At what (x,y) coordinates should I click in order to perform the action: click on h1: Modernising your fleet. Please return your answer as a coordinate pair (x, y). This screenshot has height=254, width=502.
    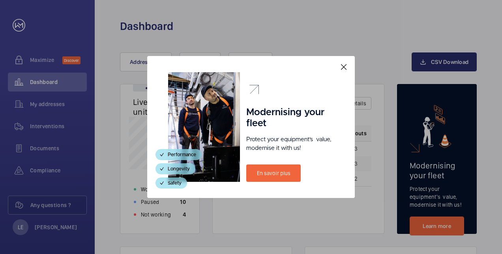
    Looking at the image, I should click on (290, 118).